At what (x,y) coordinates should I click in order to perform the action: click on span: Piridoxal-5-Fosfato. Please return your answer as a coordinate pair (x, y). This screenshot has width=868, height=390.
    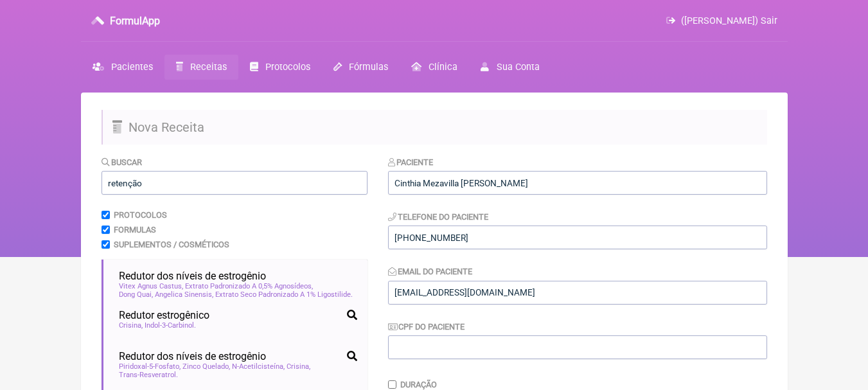
    Looking at the image, I should click on (150, 366).